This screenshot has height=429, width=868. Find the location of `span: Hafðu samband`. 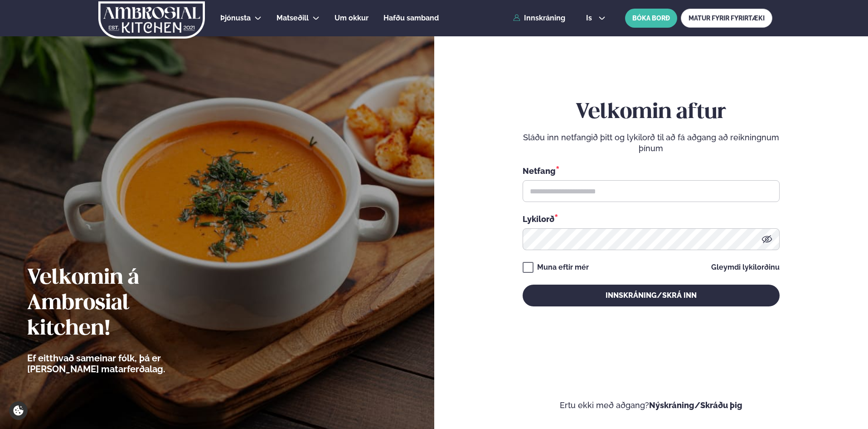

span: Hafðu samband is located at coordinates (411, 17).